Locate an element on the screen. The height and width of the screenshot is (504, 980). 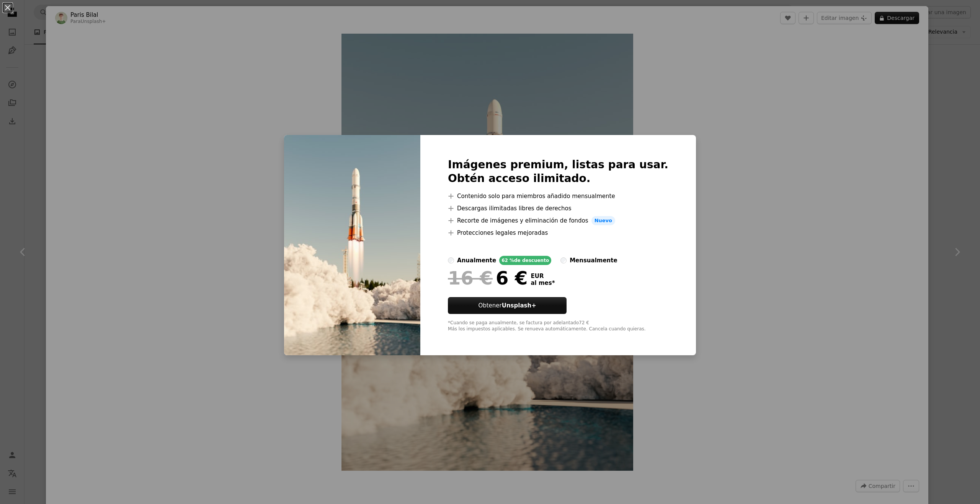
span: Nuevo is located at coordinates (603, 221).